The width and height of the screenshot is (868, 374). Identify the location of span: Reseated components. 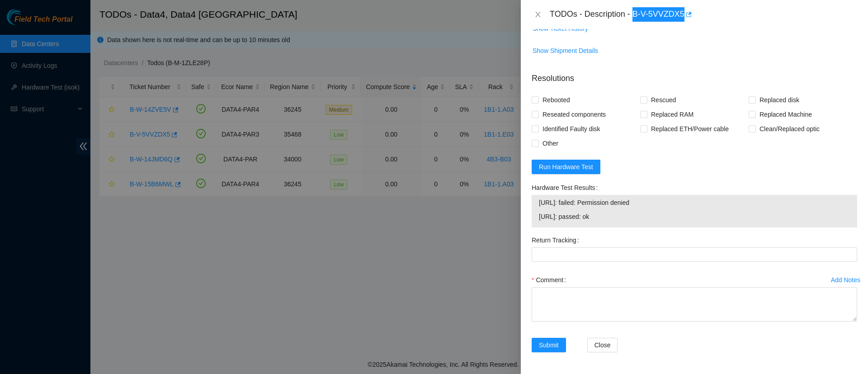
(574, 114).